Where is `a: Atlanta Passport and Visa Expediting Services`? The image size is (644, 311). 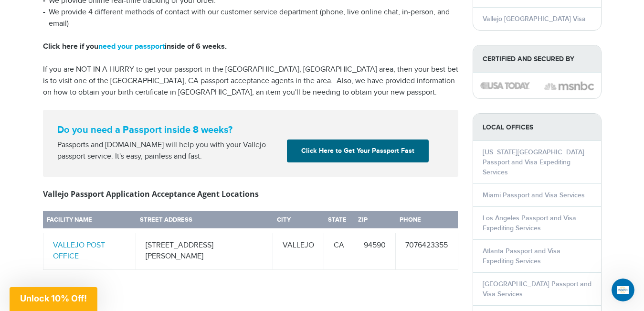 a: Atlanta Passport and Visa Expediting Services is located at coordinates (522, 256).